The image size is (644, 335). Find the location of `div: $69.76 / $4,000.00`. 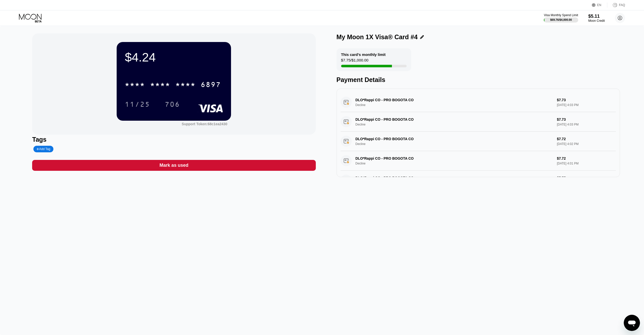

div: $69.76 / $4,000.00 is located at coordinates (561, 20).